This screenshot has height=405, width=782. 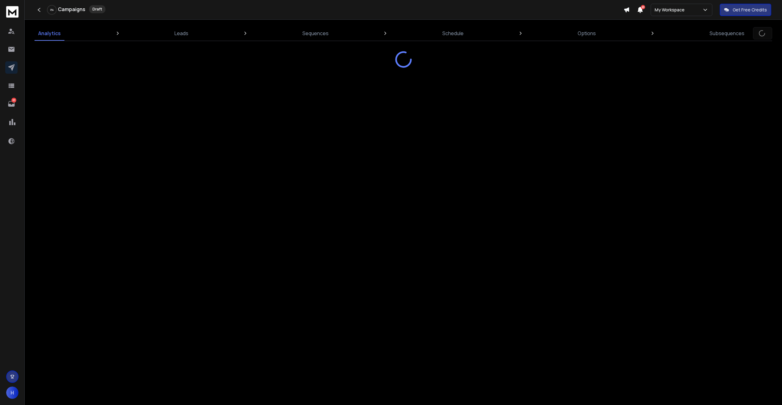 I want to click on span: 20, so click(x=643, y=7).